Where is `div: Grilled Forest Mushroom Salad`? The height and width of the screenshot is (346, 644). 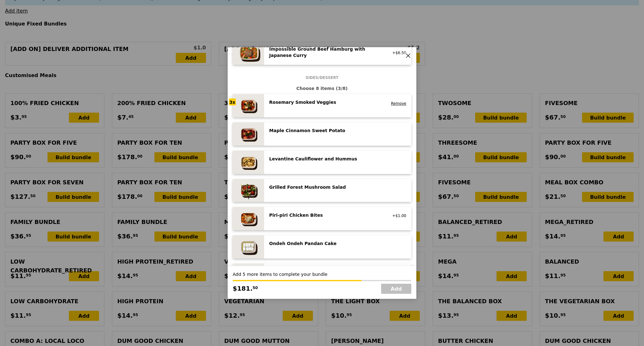
div: Grilled Forest Mushroom Salad is located at coordinates (325, 188).